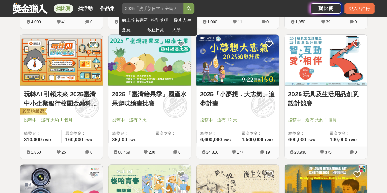 This screenshot has height=193, width=387. What do you see at coordinates (149, 98) in the screenshot?
I see `a: 2025「臺灣繪果季」國產水果趣味繪畫比賽` at bounding box center [149, 98].